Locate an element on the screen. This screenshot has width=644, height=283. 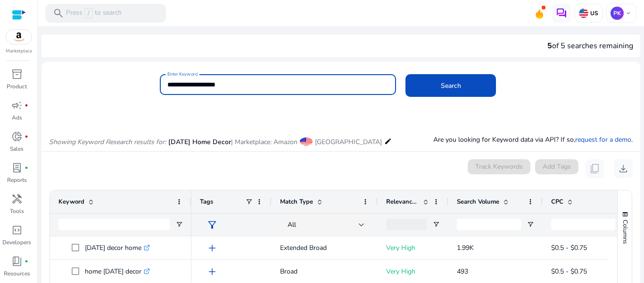
span: download is located at coordinates (623, 169).